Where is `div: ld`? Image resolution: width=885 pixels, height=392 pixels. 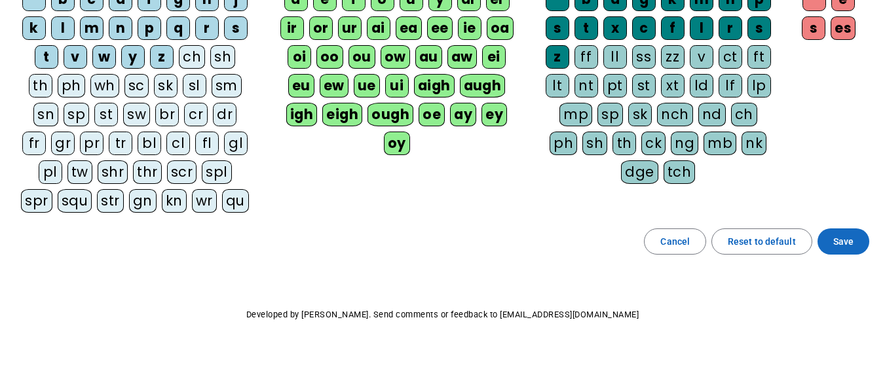 div: ld is located at coordinates (701, 86).